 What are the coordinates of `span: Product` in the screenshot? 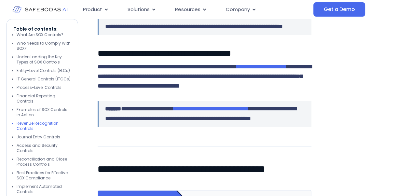 It's located at (92, 9).